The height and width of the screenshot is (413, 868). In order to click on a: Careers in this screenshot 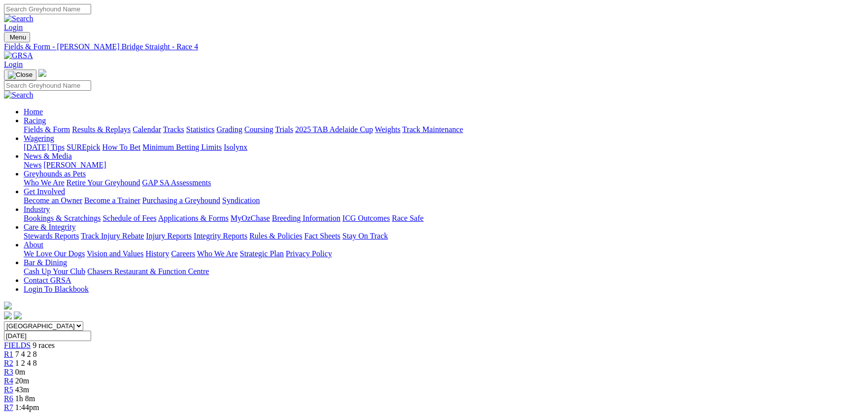, I will do `click(183, 253)`.